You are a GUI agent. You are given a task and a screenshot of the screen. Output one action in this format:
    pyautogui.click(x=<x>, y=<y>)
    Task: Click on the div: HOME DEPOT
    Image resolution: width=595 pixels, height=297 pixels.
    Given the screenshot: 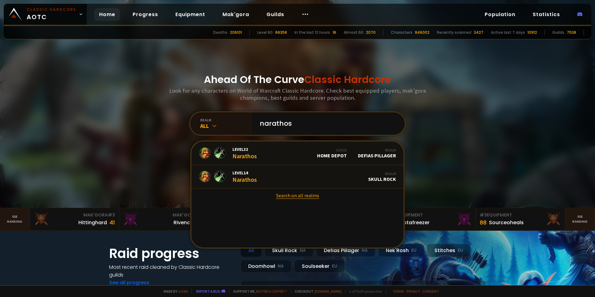 What is the action you would take?
    pyautogui.click(x=332, y=153)
    